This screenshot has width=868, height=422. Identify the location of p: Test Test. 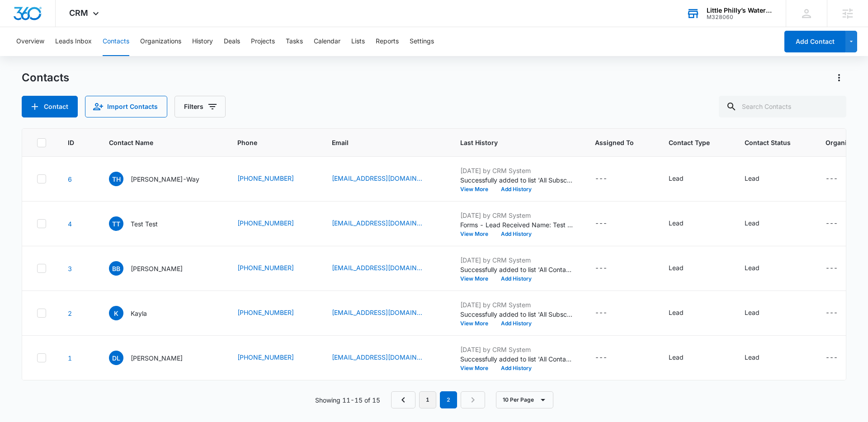
(144, 223).